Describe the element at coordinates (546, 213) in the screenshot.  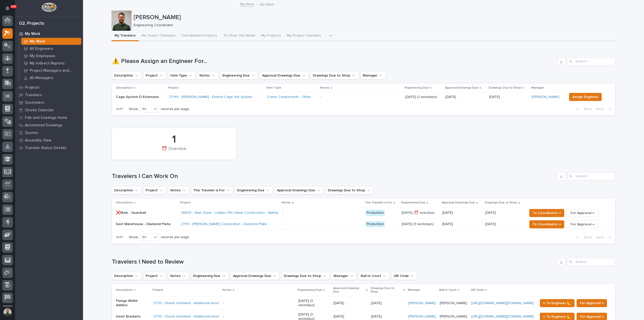
I see `span: To Coordinator →` at that location.